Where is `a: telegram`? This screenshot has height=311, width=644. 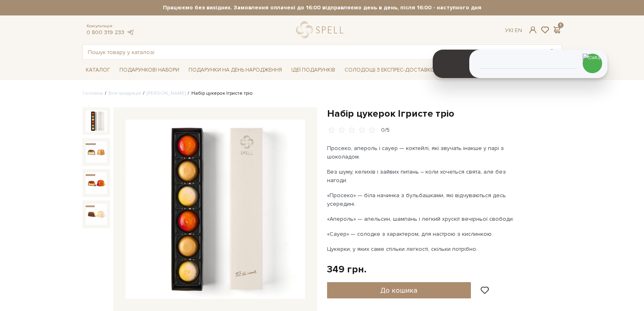 a: telegram is located at coordinates (130, 32).